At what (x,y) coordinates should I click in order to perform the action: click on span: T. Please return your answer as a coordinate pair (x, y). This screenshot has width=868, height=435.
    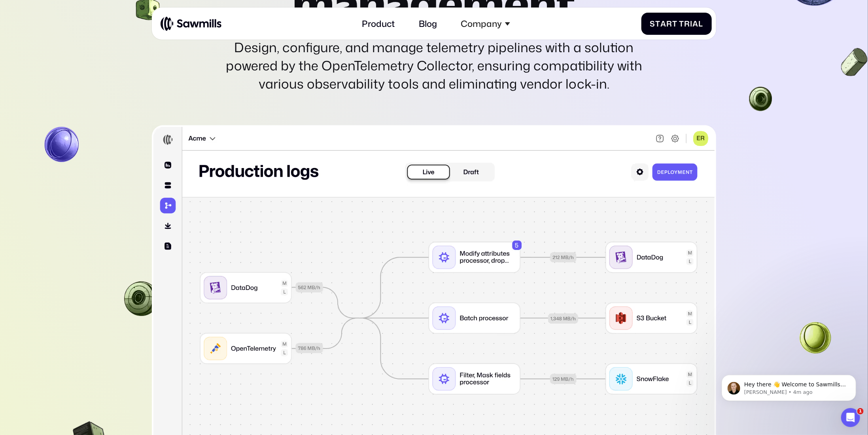
    Looking at the image, I should click on (682, 23).